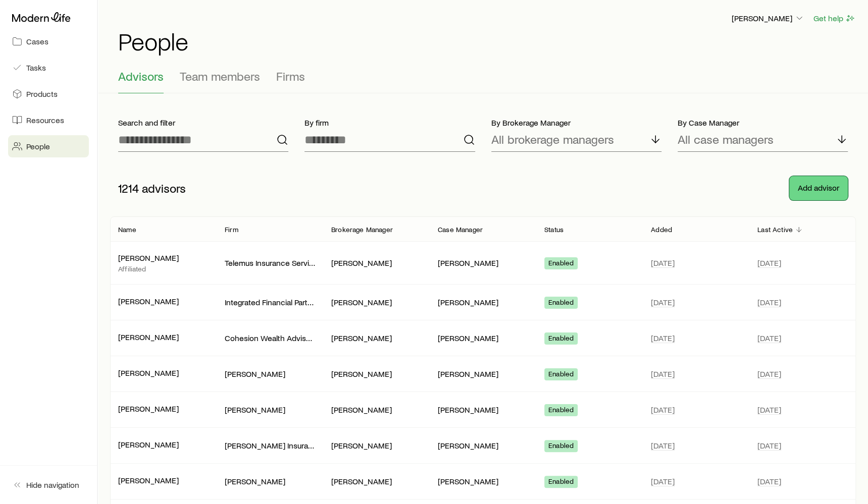 This screenshot has width=868, height=504. Describe the element at coordinates (48, 41) in the screenshot. I see `a: Cases` at that location.